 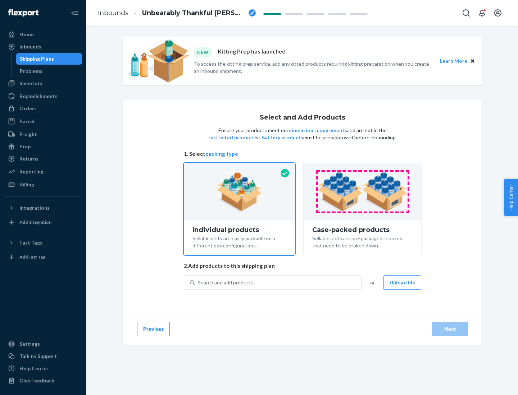 I want to click on a: Inventory, so click(x=43, y=83).